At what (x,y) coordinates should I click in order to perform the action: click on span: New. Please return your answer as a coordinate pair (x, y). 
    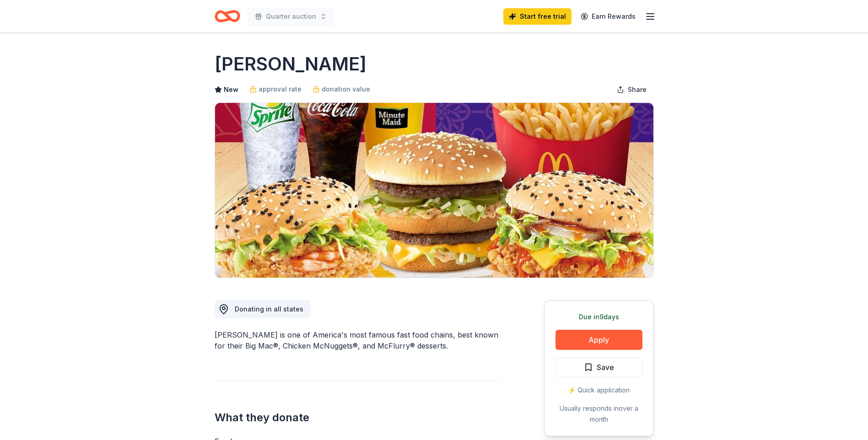
    Looking at the image, I should click on (231, 90).